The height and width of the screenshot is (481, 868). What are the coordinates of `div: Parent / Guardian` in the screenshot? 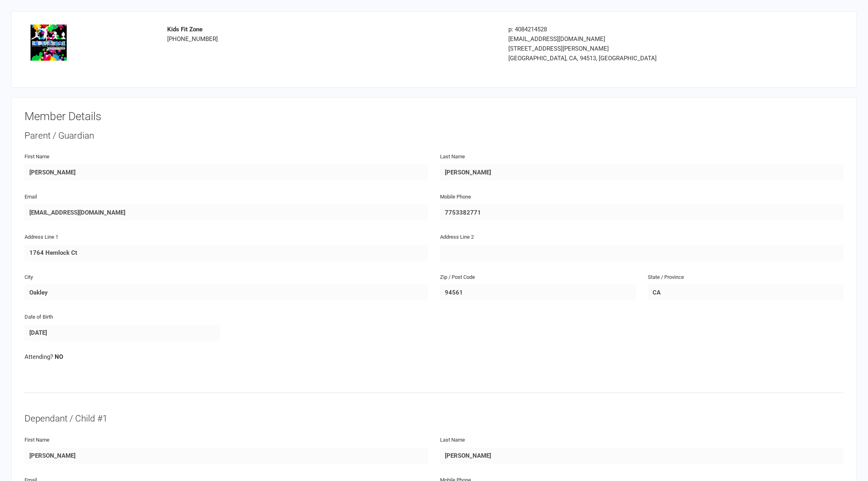 It's located at (434, 136).